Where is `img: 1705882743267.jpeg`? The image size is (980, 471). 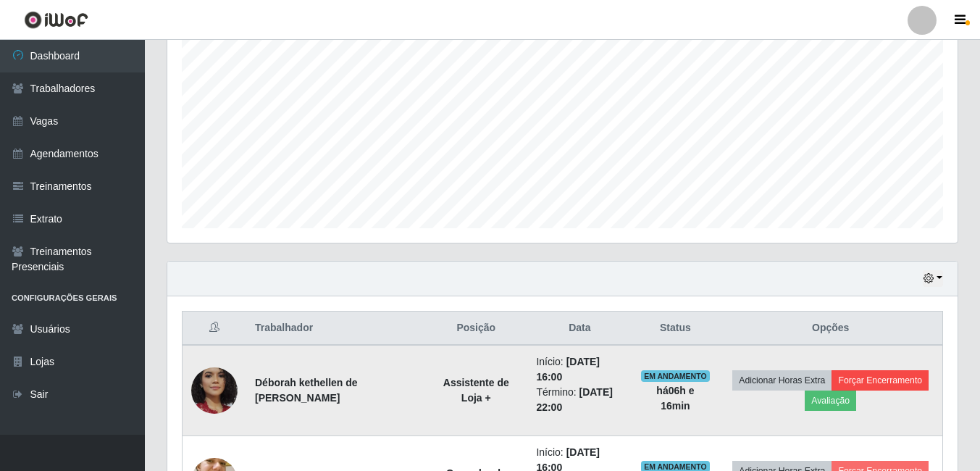
img: 1705882743267.jpeg is located at coordinates (214, 390).